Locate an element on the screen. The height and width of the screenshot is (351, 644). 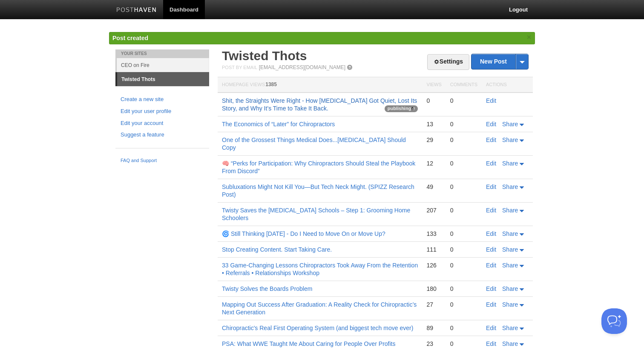
div: 133 is located at coordinates (434, 234).